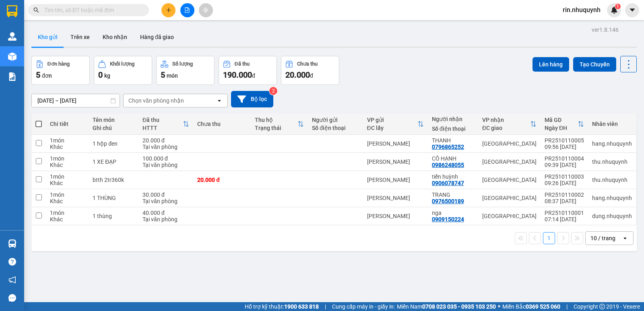 This screenshot has height=311, width=644. I want to click on div: PR2510110004, so click(564, 158).